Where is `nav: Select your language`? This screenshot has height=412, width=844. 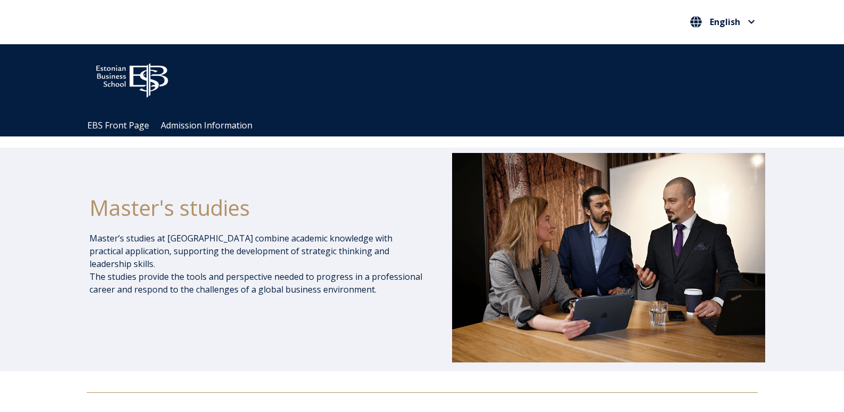
nav: Select your language is located at coordinates (723, 22).